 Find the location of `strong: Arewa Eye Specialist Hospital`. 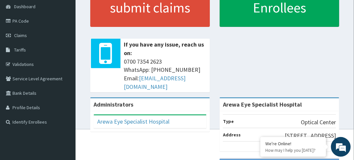

strong: Arewa Eye Specialist Hospital is located at coordinates (262, 104).